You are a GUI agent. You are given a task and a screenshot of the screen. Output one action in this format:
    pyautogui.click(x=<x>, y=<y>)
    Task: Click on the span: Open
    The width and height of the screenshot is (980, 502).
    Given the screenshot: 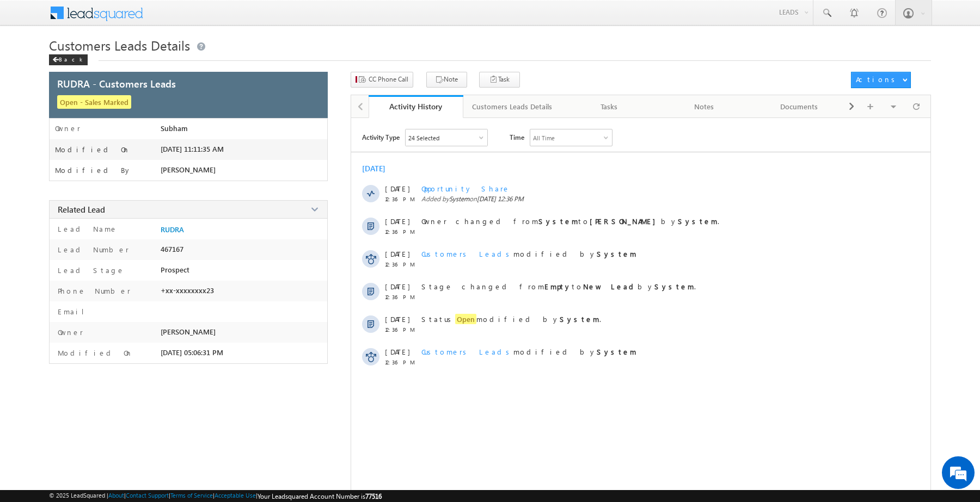 What is the action you would take?
    pyautogui.click(x=465, y=319)
    